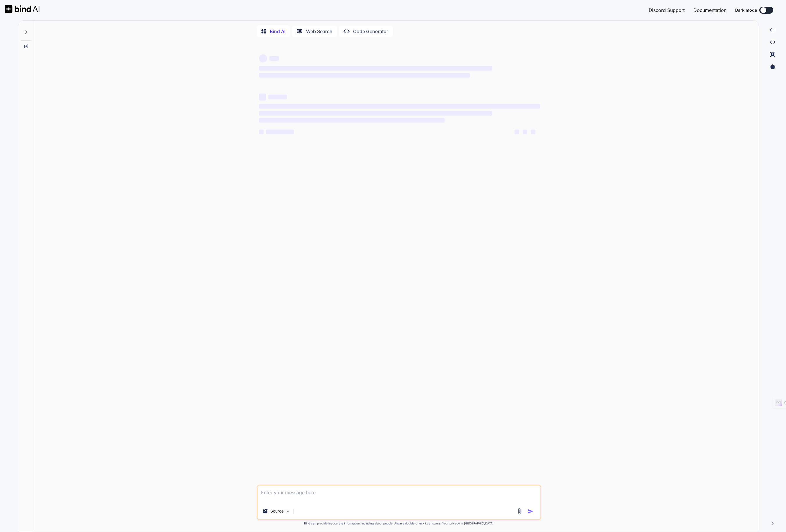 The width and height of the screenshot is (786, 532). I want to click on button: Discord Support, so click(667, 10).